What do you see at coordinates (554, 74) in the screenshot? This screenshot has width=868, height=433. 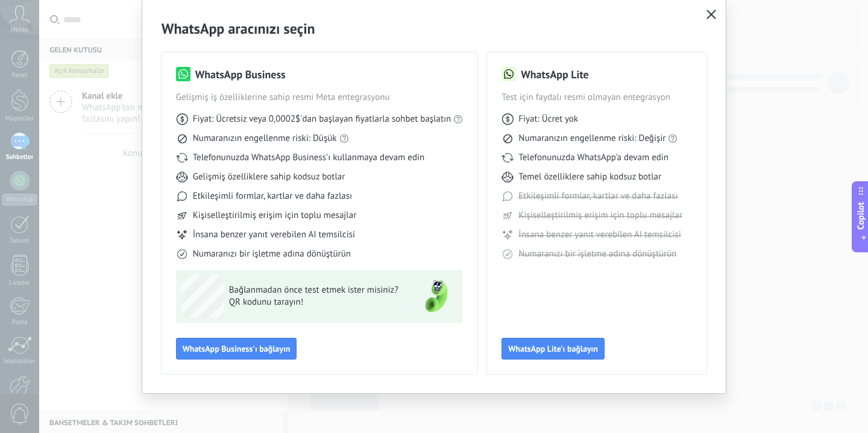 I see `h3: WhatsApp Lite` at bounding box center [554, 74].